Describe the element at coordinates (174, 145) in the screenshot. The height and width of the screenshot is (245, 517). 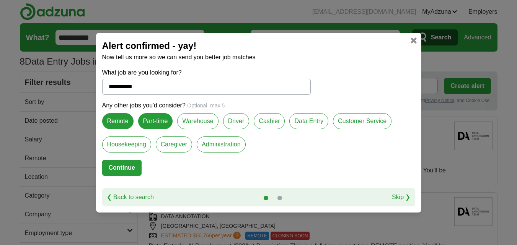
I see `label: Caregiver` at that location.